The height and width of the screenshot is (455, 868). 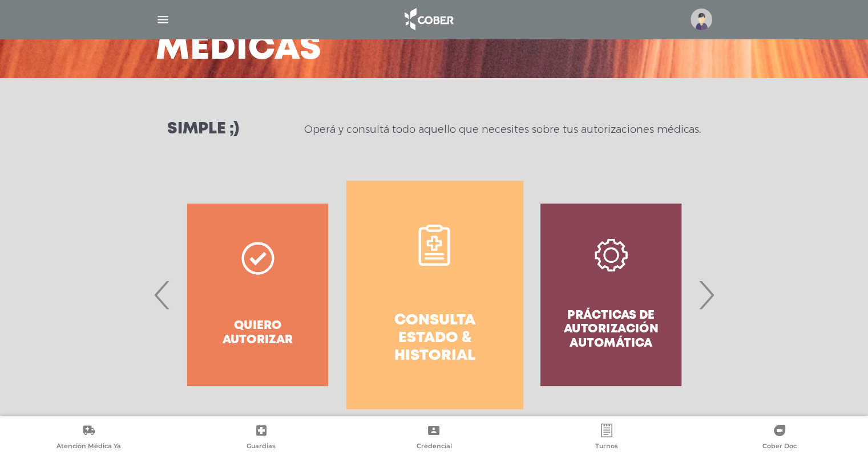 What do you see at coordinates (503, 129) in the screenshot?
I see `p: Operá y consultá todo aquello que necesites sobre tus autorizaciones médicas.` at bounding box center [503, 129].